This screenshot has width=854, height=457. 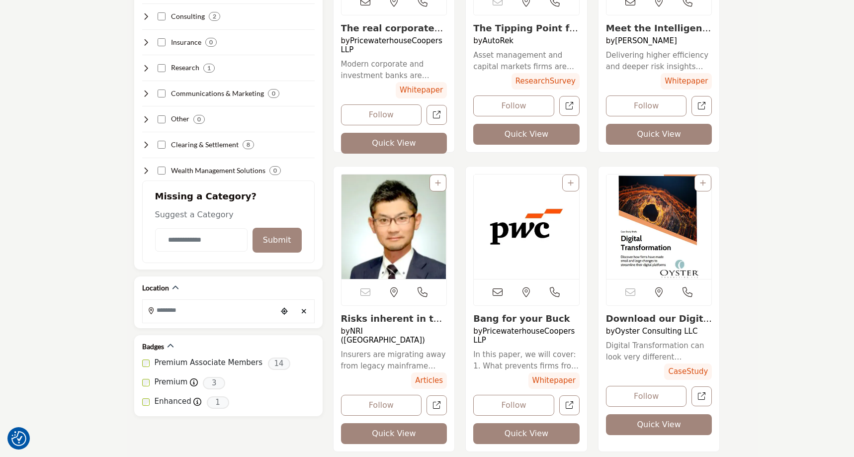 I want to click on img: Bang for your Buck listing image, so click(x=527, y=227).